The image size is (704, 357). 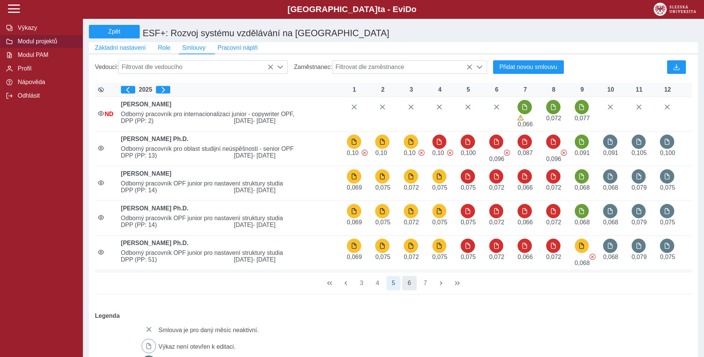 What do you see at coordinates (639, 153) in the screenshot?
I see `span: Úvazek : 0,84 h / den. 4,2 h / týden.` at bounding box center [639, 153].